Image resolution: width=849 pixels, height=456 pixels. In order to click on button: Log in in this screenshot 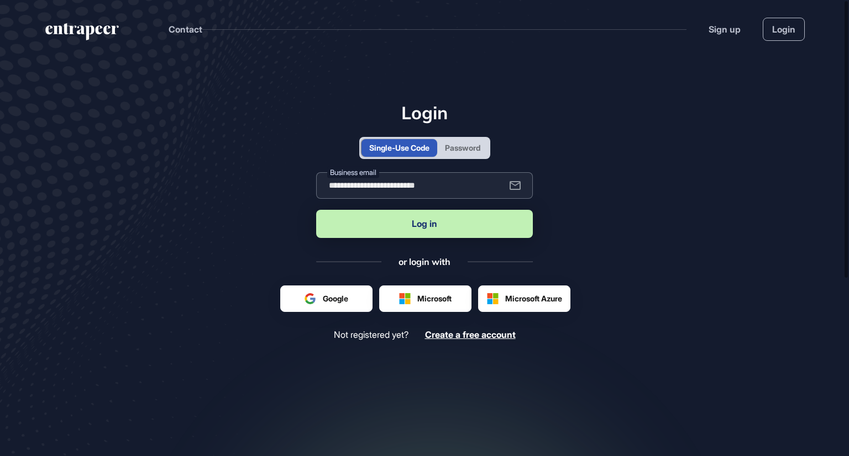, I will do `click(424, 224)`.